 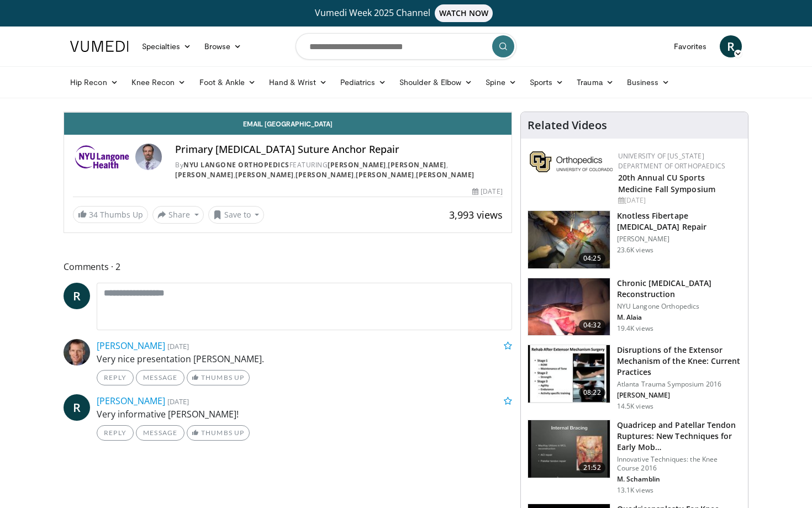 What do you see at coordinates (178, 215) in the screenshot?
I see `button: Share` at bounding box center [178, 215].